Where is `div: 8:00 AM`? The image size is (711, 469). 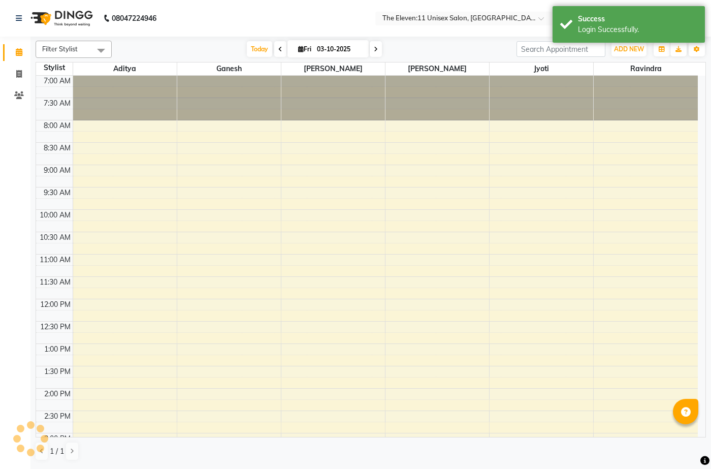
div: 8:00 AM is located at coordinates (57, 125).